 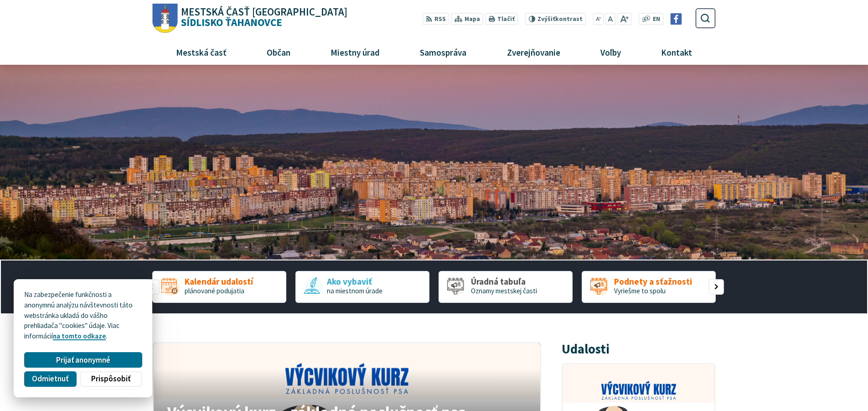 I want to click on span: Mapa, so click(x=473, y=19).